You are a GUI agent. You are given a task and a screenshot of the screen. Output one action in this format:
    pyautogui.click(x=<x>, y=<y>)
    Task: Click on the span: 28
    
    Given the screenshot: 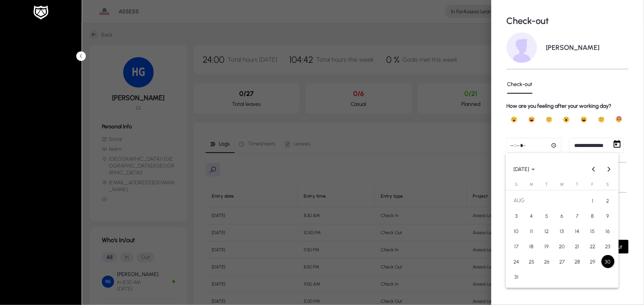 What is the action you would take?
    pyautogui.click(x=577, y=262)
    